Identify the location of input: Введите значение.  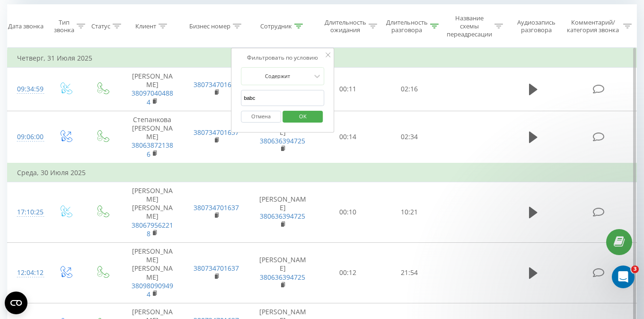
(282, 98).